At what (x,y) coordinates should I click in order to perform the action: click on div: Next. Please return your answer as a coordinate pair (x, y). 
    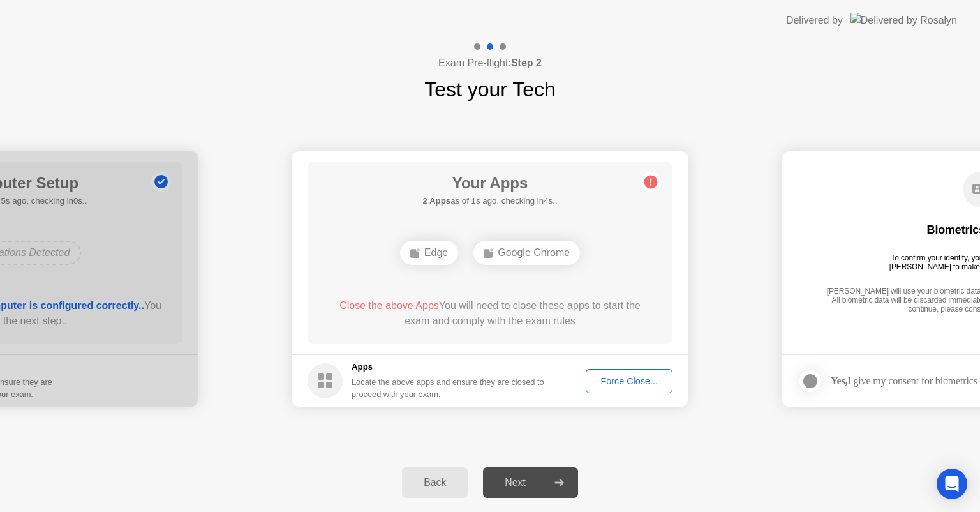
    Looking at the image, I should click on (515, 483).